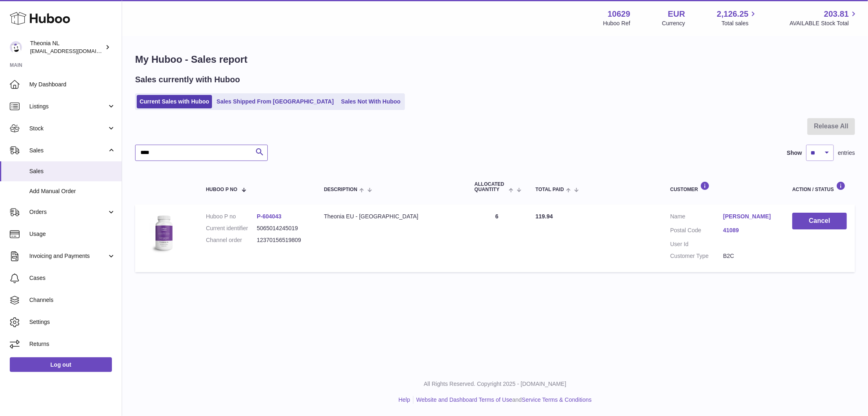 The image size is (868, 416). I want to click on span: Settings, so click(72, 322).